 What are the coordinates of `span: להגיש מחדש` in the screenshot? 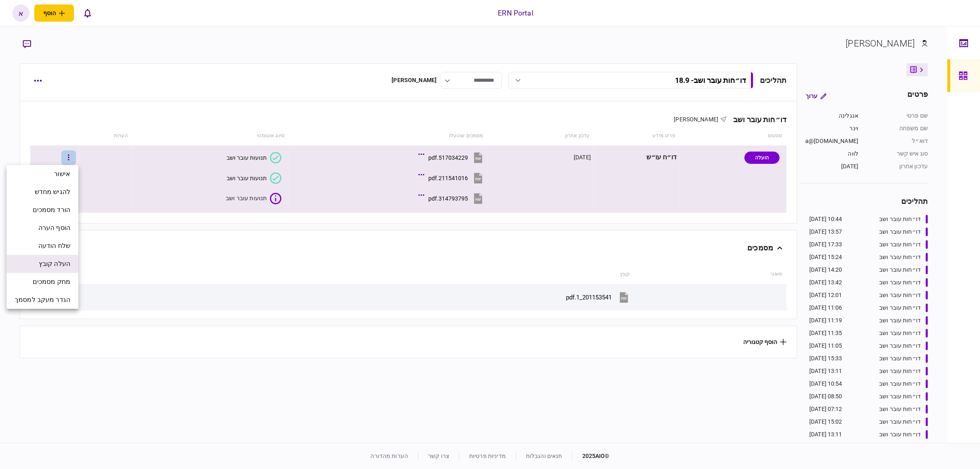 It's located at (52, 192).